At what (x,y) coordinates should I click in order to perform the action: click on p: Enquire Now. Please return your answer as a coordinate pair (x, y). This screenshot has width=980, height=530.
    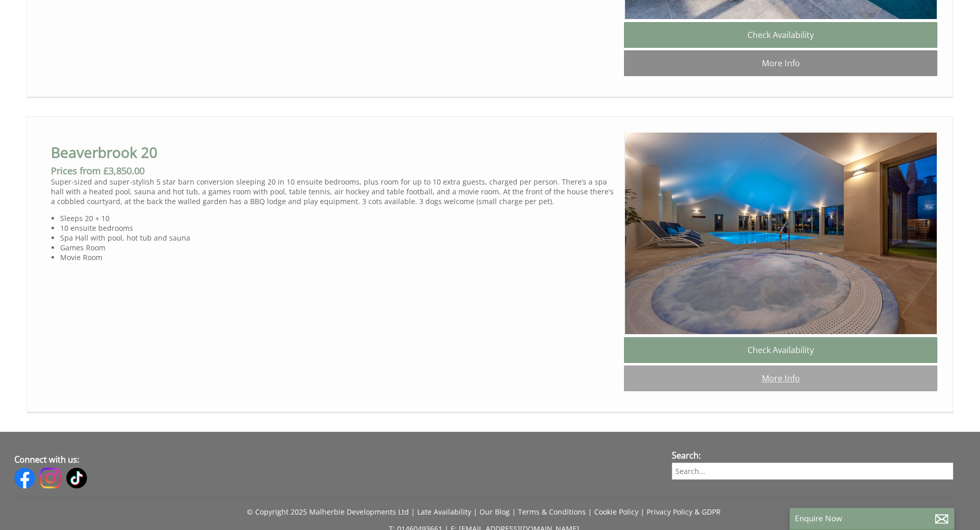
    Looking at the image, I should click on (872, 518).